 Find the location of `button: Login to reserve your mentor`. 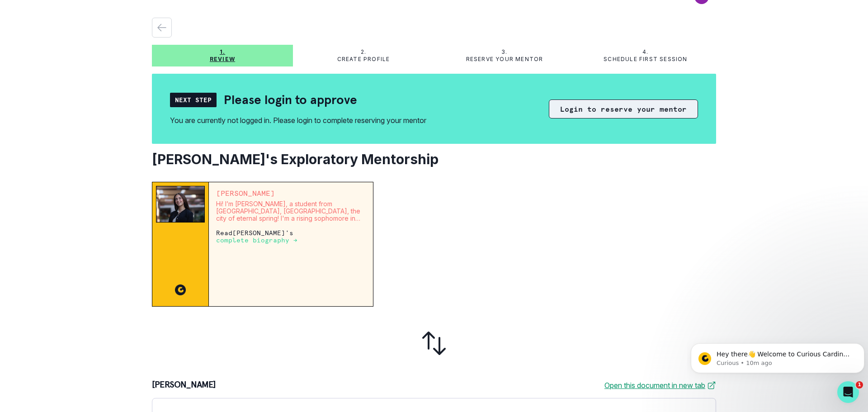

button: Login to reserve your mentor is located at coordinates (624, 109).